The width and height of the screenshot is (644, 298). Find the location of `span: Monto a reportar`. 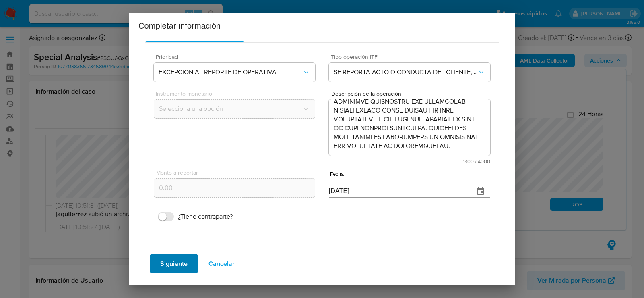

span: Monto a reportar is located at coordinates (237, 173).